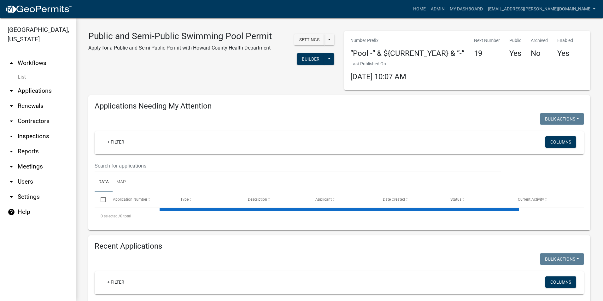 The width and height of the screenshot is (603, 301). I want to click on a: My Dashboard, so click(466, 9).